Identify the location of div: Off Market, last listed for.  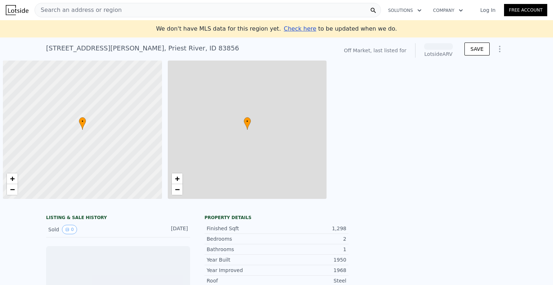
(375, 50).